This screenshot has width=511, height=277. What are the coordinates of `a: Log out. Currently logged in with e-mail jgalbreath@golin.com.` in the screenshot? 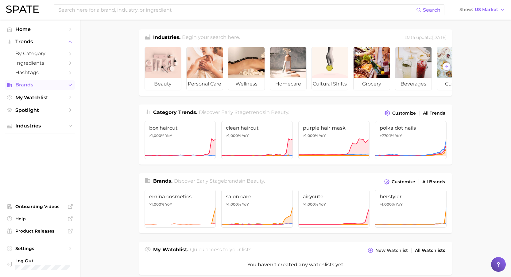 It's located at (40, 264).